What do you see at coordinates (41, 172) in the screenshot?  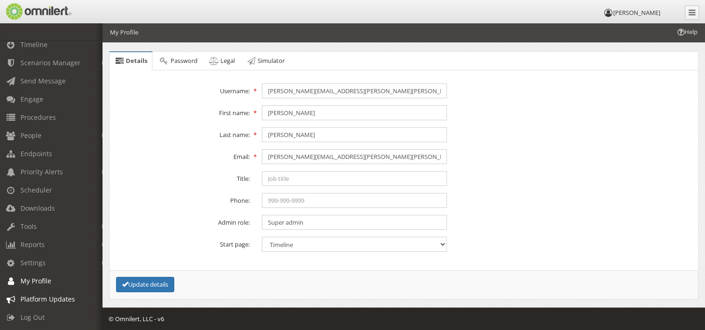 I see `span: Priority Alerts` at bounding box center [41, 172].